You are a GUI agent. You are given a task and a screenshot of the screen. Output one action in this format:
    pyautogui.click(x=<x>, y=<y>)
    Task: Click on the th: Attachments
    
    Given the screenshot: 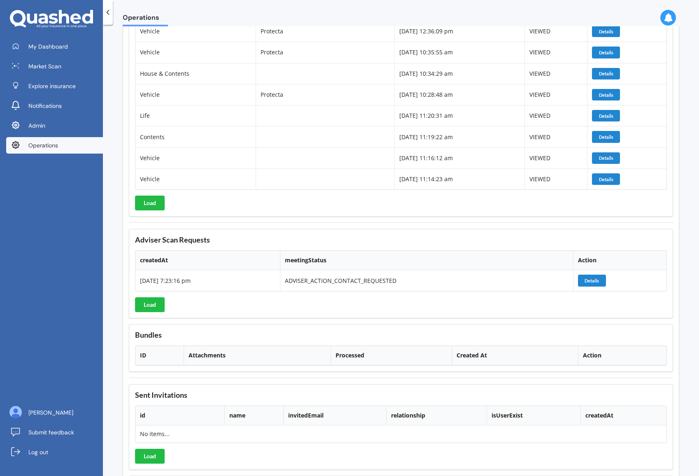 What is the action you would take?
    pyautogui.click(x=257, y=355)
    